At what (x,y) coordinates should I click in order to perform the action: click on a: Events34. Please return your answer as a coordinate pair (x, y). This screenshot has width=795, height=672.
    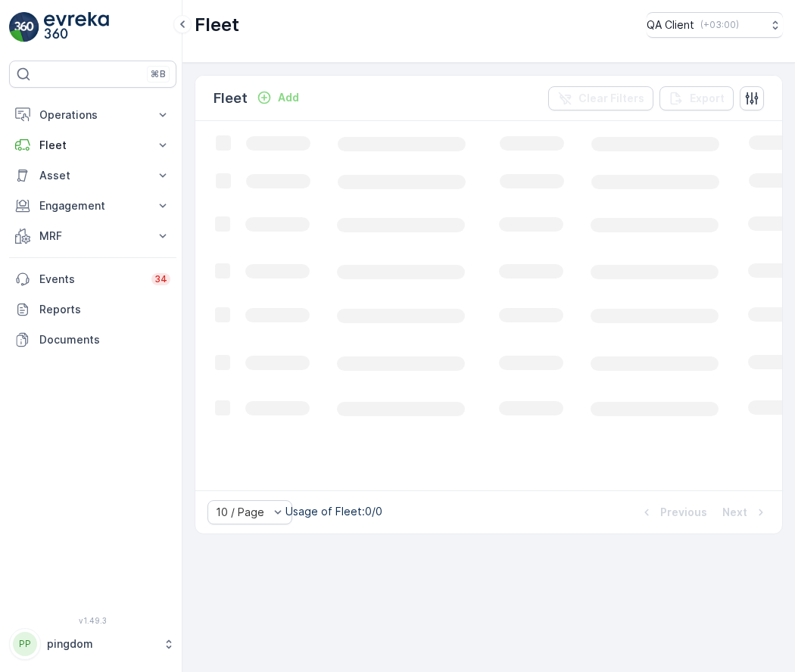
    Looking at the image, I should click on (92, 279).